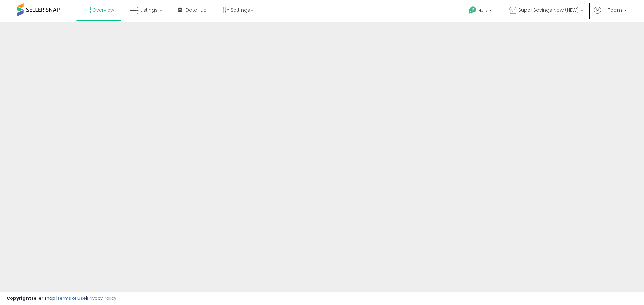 Image resolution: width=644 pixels, height=305 pixels. I want to click on span: Overview, so click(103, 10).